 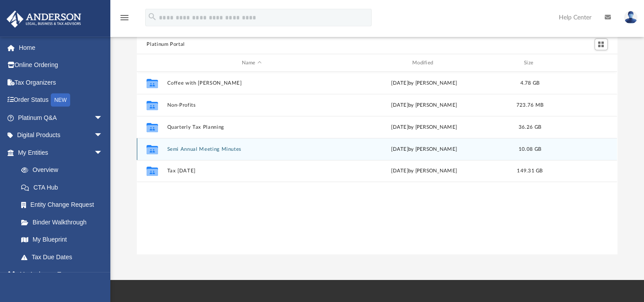 What do you see at coordinates (530, 127) in the screenshot?
I see `span: 36.26 GB` at bounding box center [530, 127].